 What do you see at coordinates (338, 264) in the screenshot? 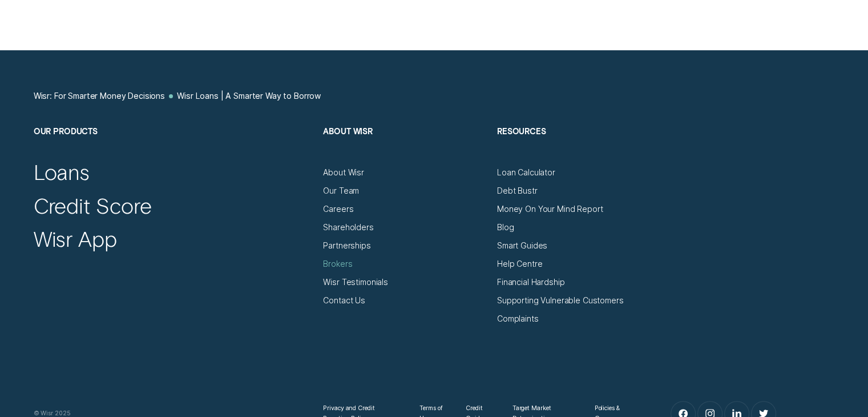
I see `a: Brokers` at bounding box center [338, 264].